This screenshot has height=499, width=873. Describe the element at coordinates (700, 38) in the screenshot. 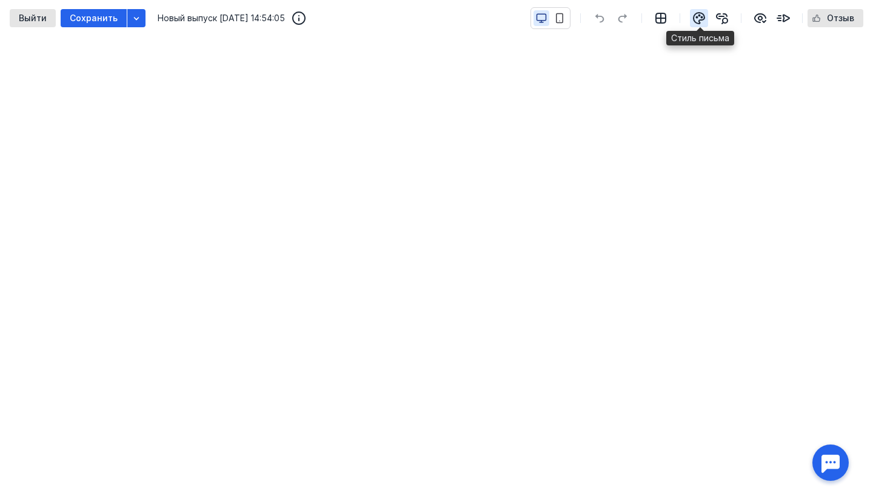

I see `span: Стиль письма` at that location.